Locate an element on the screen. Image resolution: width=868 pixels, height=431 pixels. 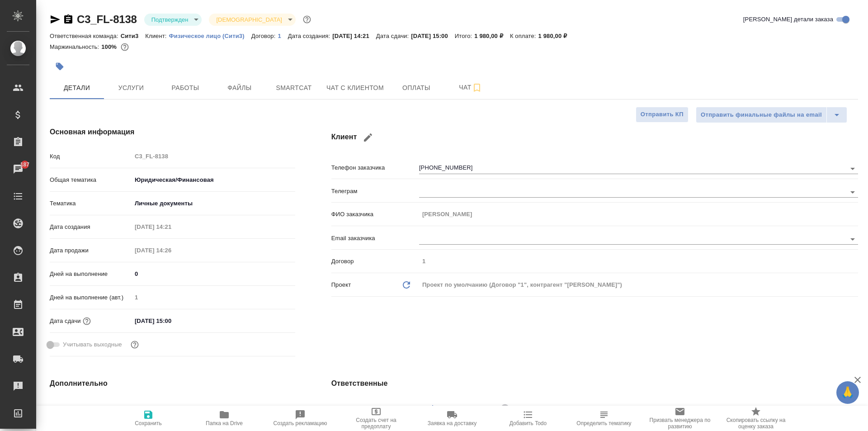
p: Дата создания is located at coordinates (90, 227).